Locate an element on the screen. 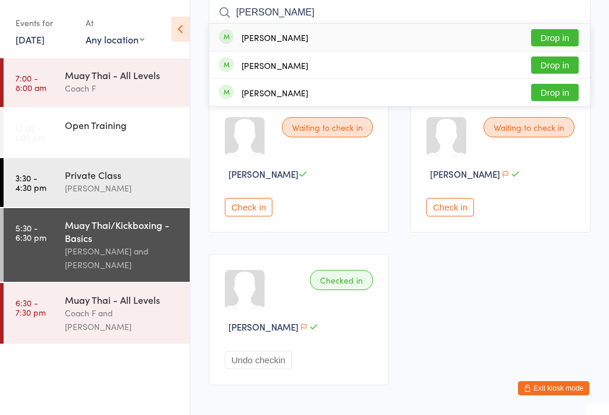 The width and height of the screenshot is (609, 415). div: At is located at coordinates (115, 23).